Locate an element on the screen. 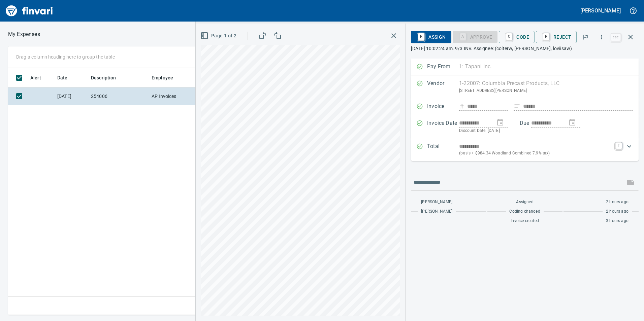 This screenshot has height=321, width=644. button: CCode is located at coordinates (517, 37).